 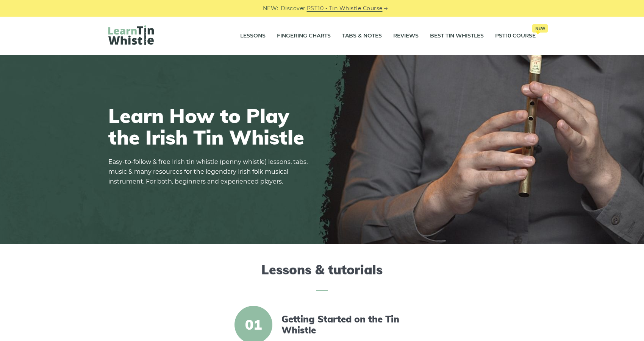 I want to click on a: Fingering Charts, so click(x=304, y=36).